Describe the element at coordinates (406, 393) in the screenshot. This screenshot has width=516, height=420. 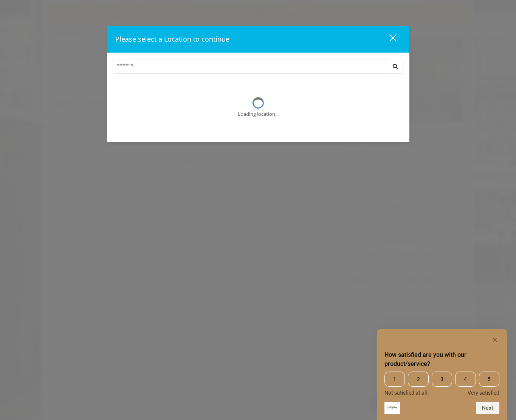
I see `span: Not satisfied at all` at that location.